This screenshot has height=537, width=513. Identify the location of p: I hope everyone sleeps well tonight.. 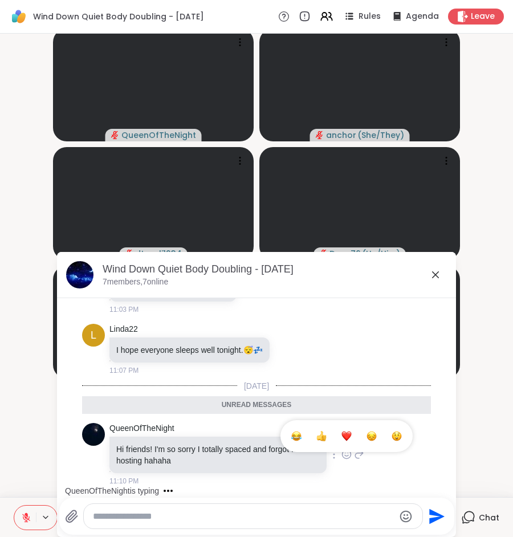
(189, 350).